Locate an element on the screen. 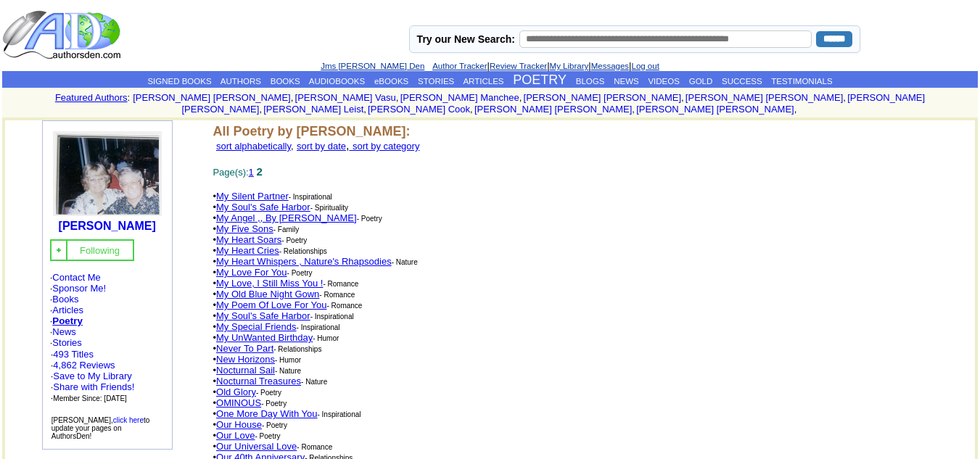 Image resolution: width=980 pixels, height=459 pixels. a: News is located at coordinates (64, 331).